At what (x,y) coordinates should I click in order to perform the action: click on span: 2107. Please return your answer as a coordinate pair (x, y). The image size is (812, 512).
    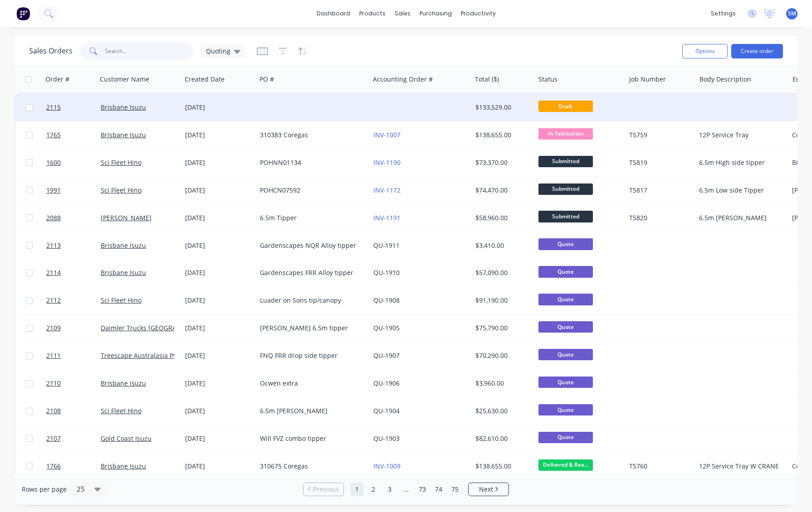
    Looking at the image, I should click on (53, 439).